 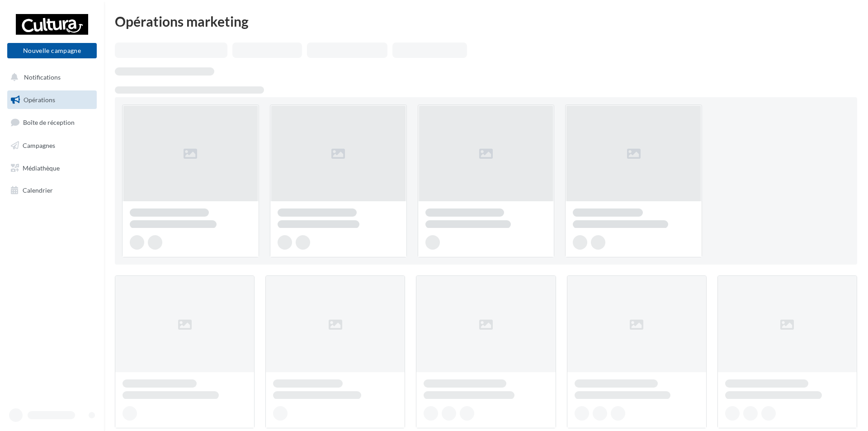 What do you see at coordinates (49, 122) in the screenshot?
I see `span: Boîte de réception` at bounding box center [49, 122].